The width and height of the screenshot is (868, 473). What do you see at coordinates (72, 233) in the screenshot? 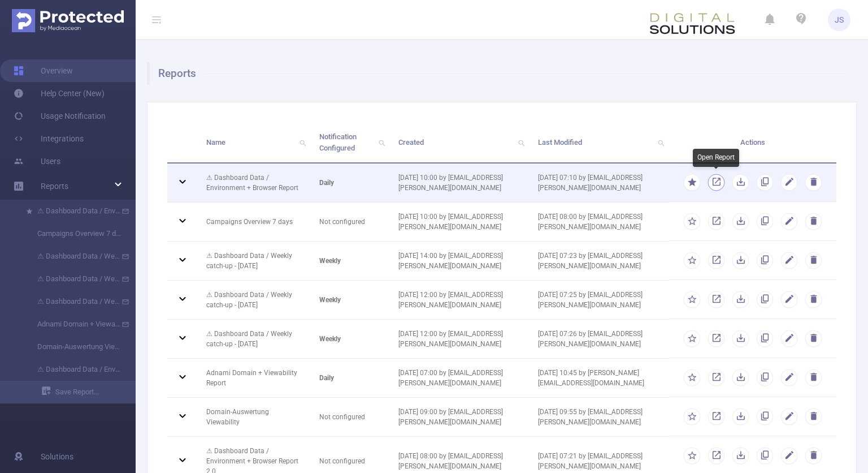
I see `a: Campaigns Overview 7 days` at bounding box center [72, 233].